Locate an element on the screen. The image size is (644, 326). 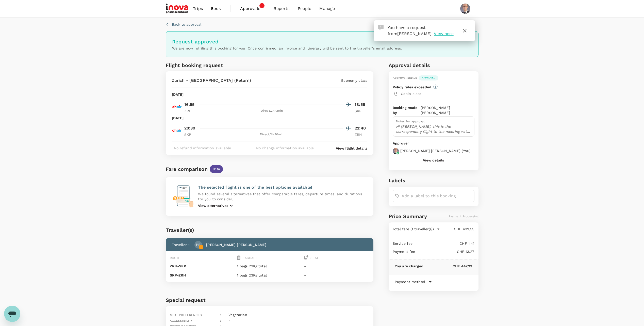
img: Approval Request is located at coordinates (381, 28).